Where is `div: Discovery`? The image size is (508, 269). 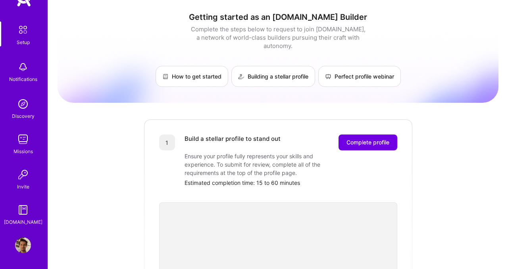 div: Discovery is located at coordinates (23, 116).